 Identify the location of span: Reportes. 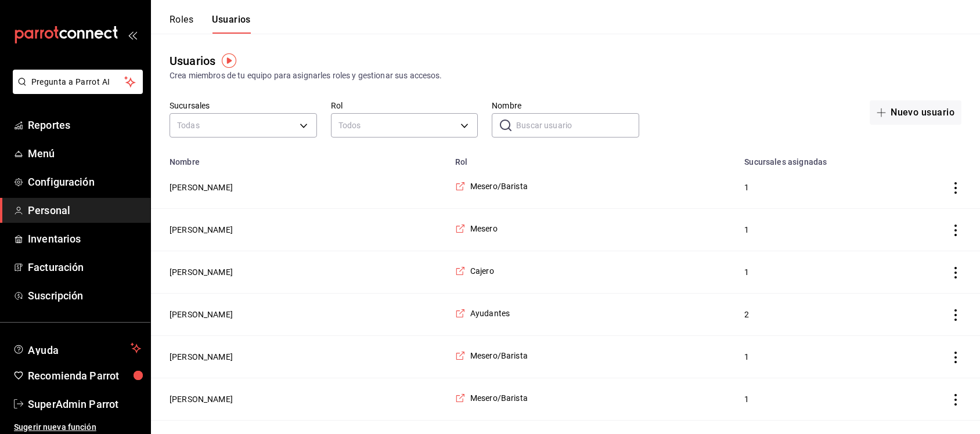
(84, 125).